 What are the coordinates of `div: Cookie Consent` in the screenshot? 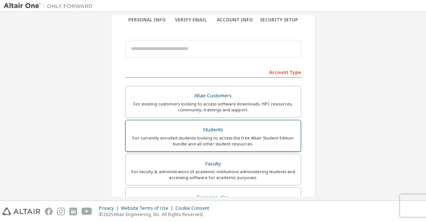 It's located at (194, 209).